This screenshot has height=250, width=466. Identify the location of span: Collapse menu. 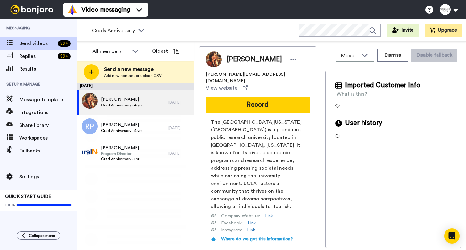
(42, 236).